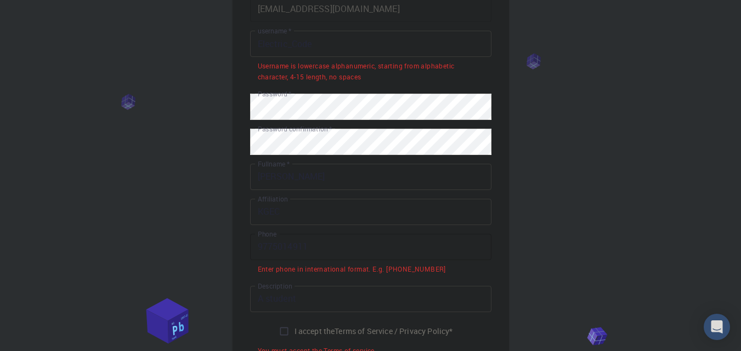 The image size is (741, 351). I want to click on span: I accept the, so click(315, 332).